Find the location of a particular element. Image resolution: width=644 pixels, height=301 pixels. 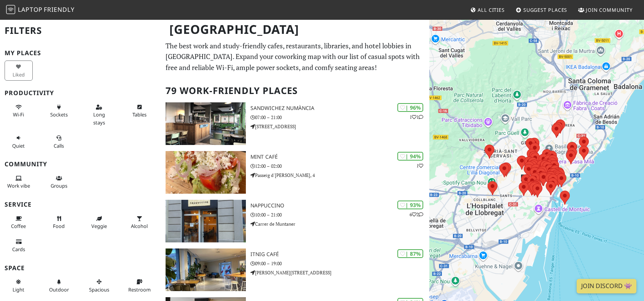

a: All Cities is located at coordinates (487, 10).